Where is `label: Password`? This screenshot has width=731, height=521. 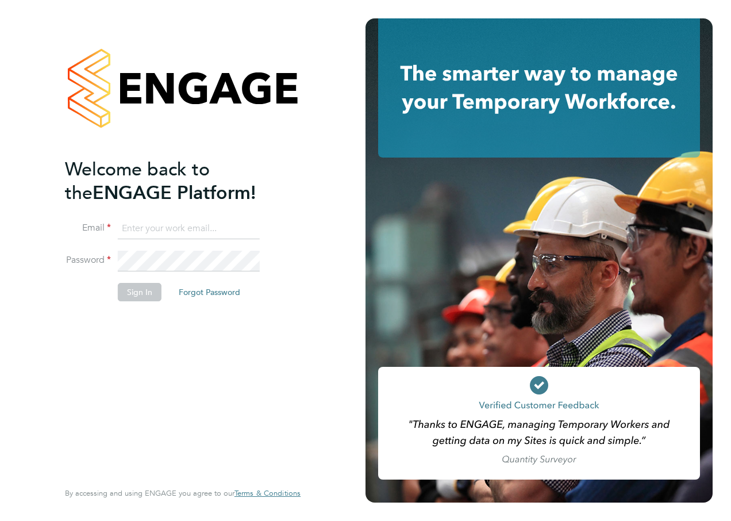 label: Password is located at coordinates (88, 260).